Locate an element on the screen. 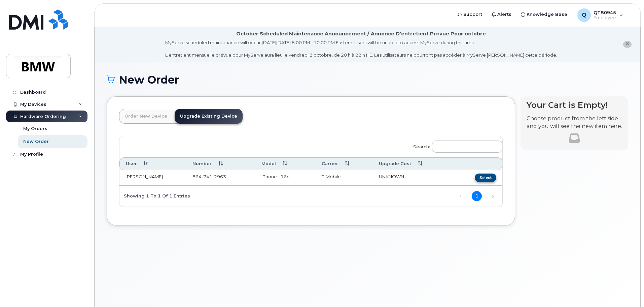 Image resolution: width=644 pixels, height=307 pixels. span: 741 is located at coordinates (207, 176).